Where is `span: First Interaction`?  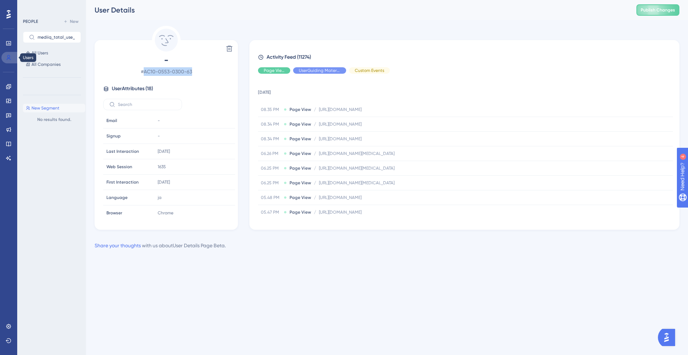
span: First Interaction is located at coordinates (123, 182).